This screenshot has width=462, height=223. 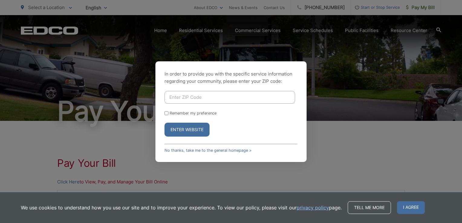 I want to click on a: Tell me more, so click(x=369, y=208).